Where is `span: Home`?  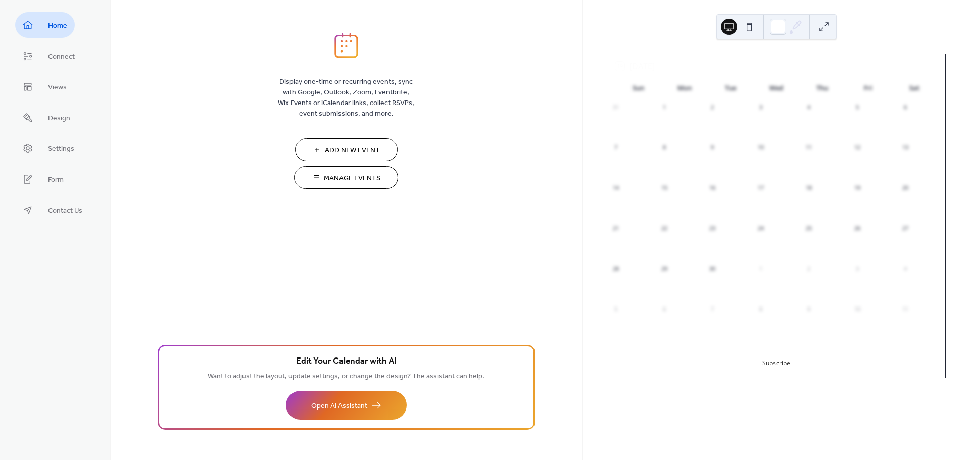 span: Home is located at coordinates (58, 26).